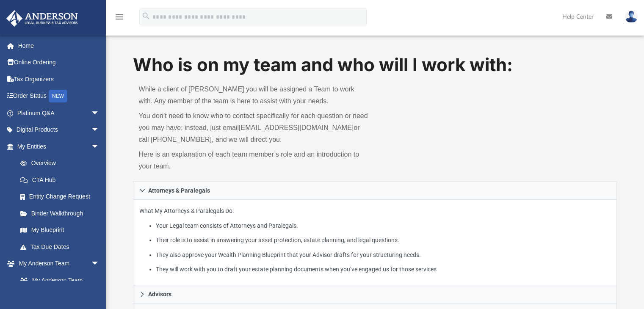  Describe the element at coordinates (632, 16) in the screenshot. I see `img: User Pic` at that location.